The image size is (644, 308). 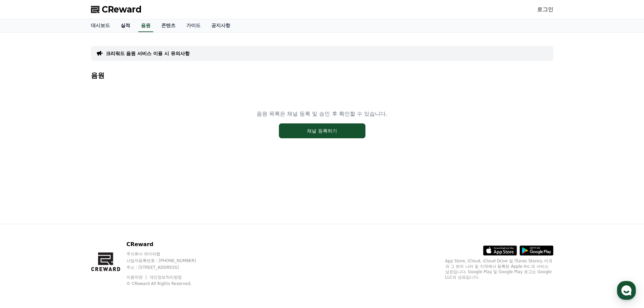 I want to click on a: 홈, so click(x=23, y=223).